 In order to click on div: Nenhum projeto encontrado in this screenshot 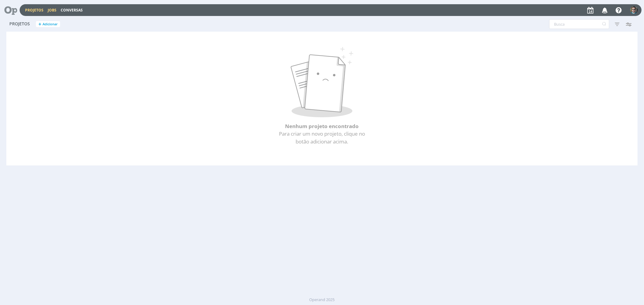, I will do `click(322, 98)`.